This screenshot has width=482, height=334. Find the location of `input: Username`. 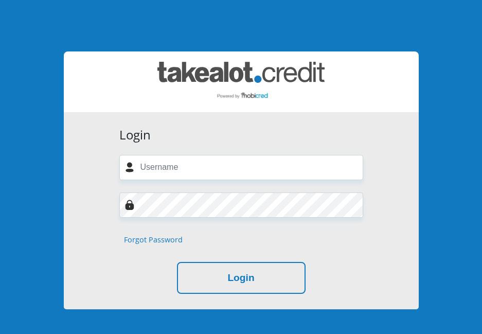

input: Username is located at coordinates (241, 167).